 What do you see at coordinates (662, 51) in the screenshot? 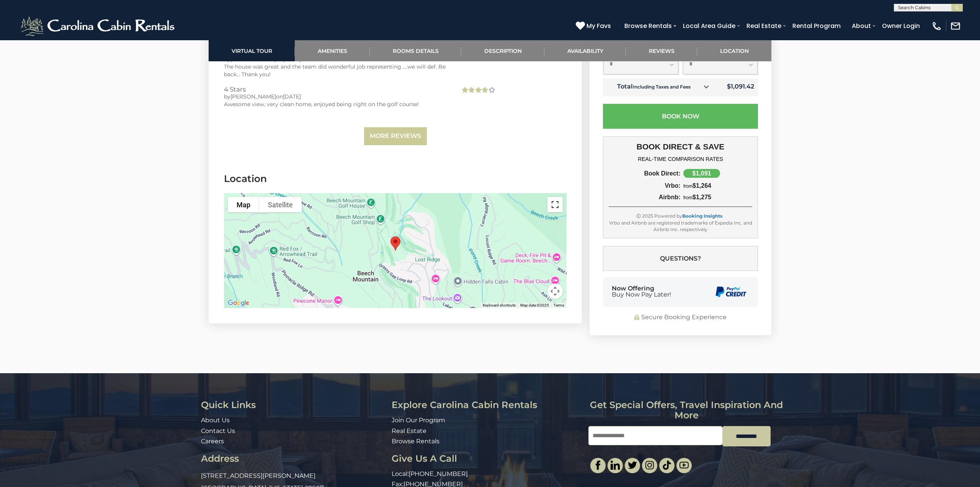
I see `a: Reviews` at bounding box center [662, 51].